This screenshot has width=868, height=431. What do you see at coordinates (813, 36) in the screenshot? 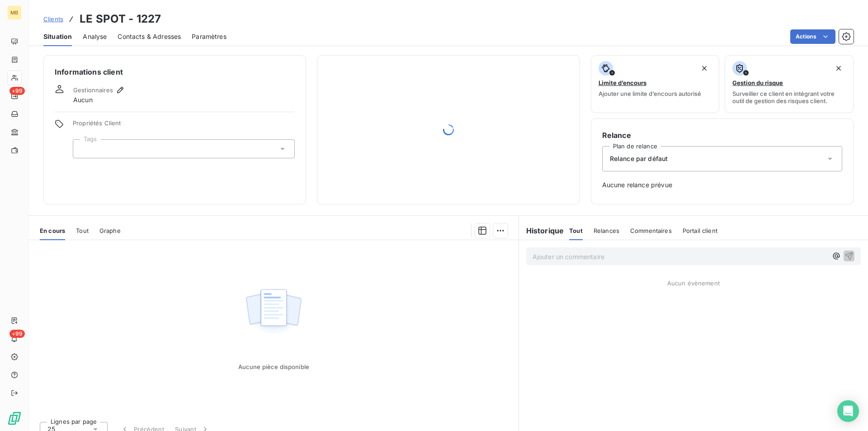
I see `button: Actions` at bounding box center [813, 36].